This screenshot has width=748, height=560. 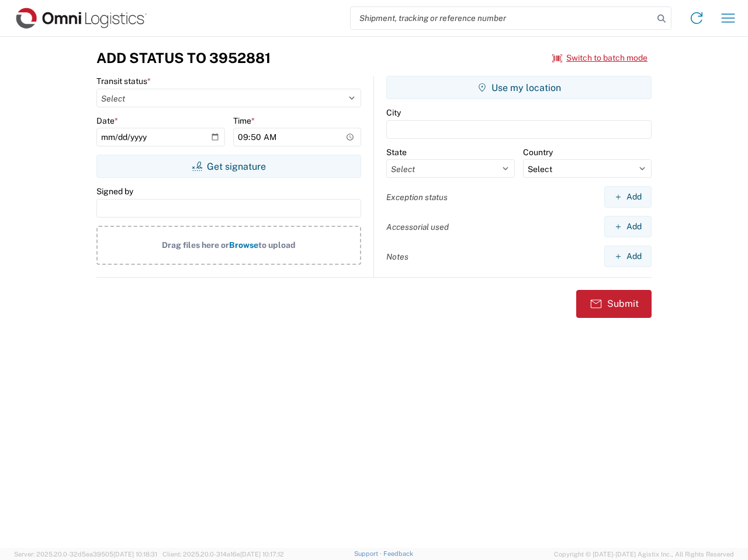 What do you see at coordinates (115, 192) in the screenshot?
I see `label: Signed by` at bounding box center [115, 192].